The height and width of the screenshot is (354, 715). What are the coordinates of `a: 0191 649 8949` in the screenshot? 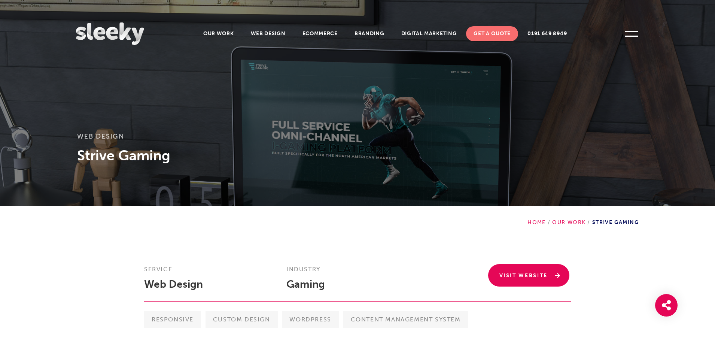 It's located at (547, 34).